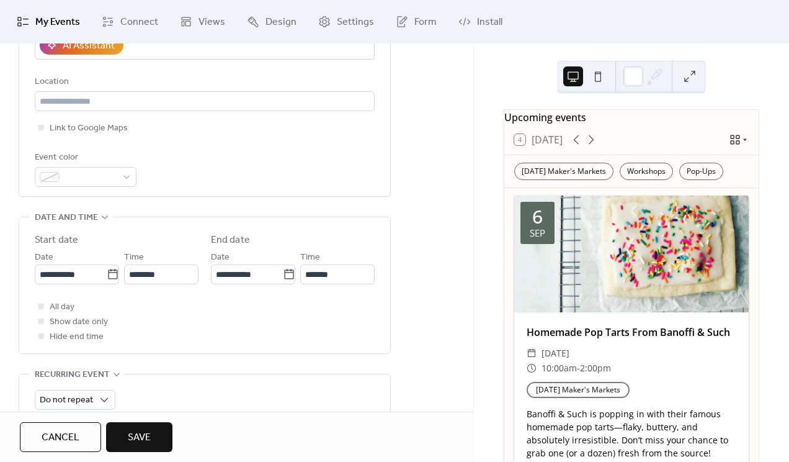 The width and height of the screenshot is (789, 462). What do you see at coordinates (84, 158) in the screenshot?
I see `div: Event color` at bounding box center [84, 158].